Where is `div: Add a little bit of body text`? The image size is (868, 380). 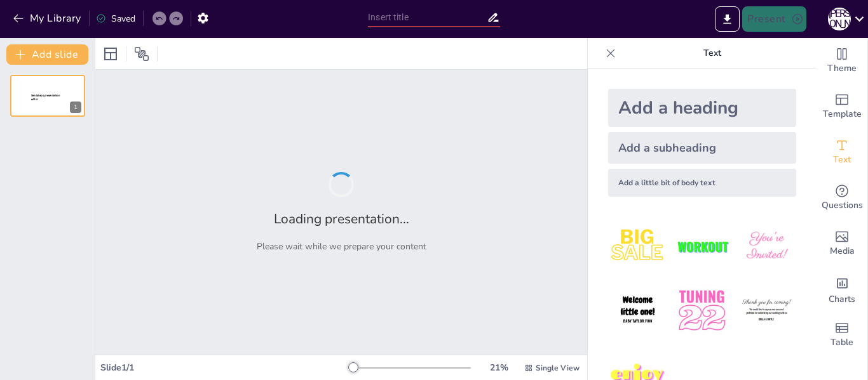 div: Add a little bit of body text is located at coordinates (702, 183).